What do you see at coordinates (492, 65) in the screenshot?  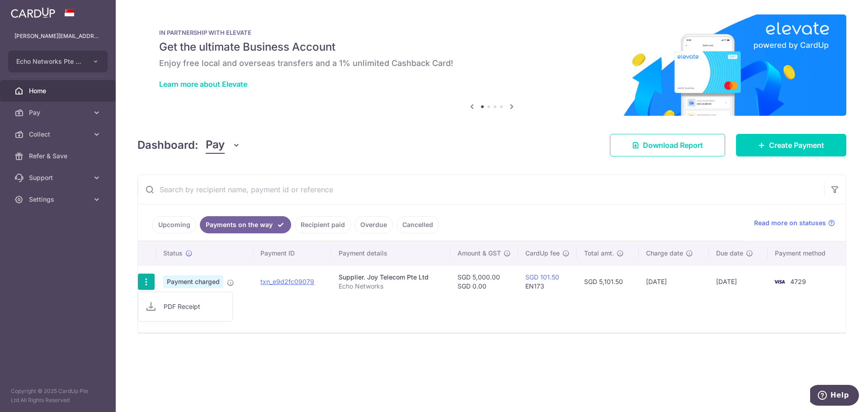 I see `img: Renovation banner` at bounding box center [492, 65].